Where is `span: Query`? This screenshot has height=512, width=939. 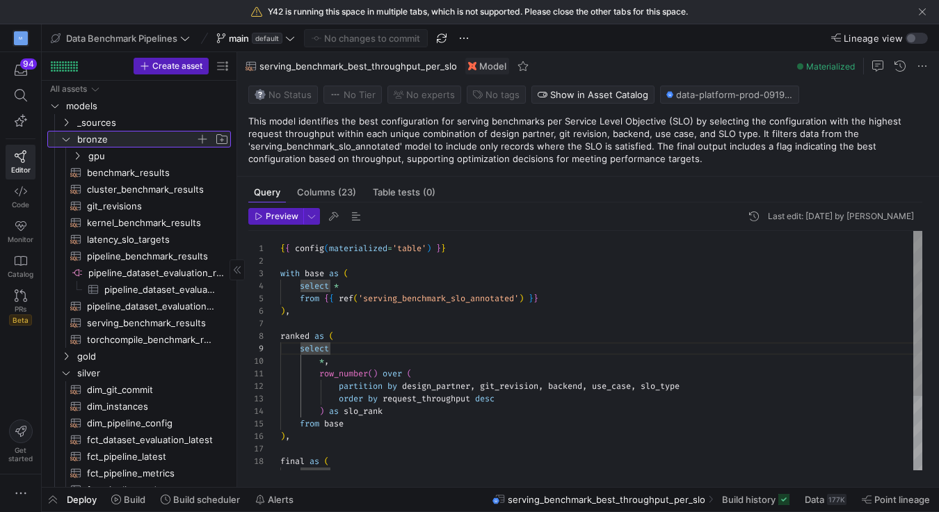 span: Query is located at coordinates (267, 192).